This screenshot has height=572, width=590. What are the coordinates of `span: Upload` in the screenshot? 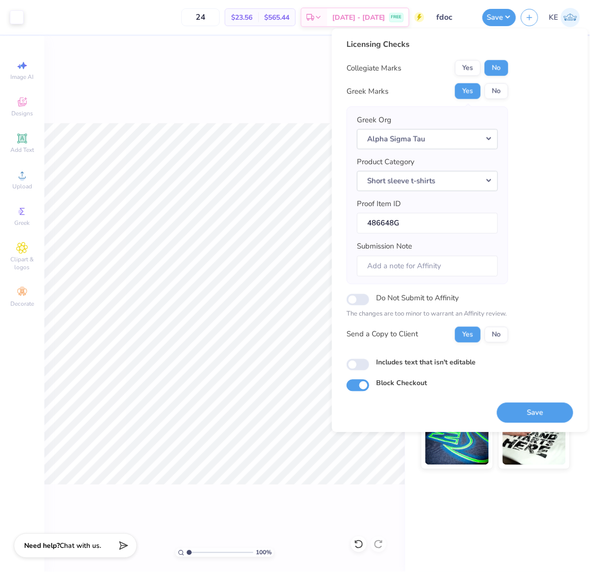 It's located at (22, 186).